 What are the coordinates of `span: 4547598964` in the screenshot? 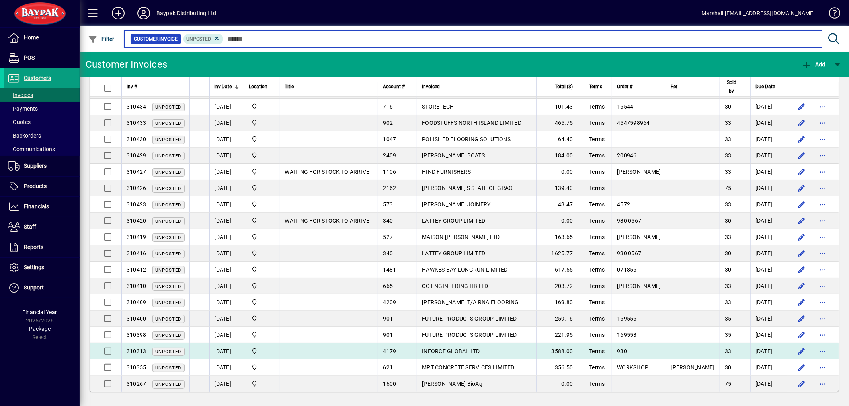 It's located at (633, 123).